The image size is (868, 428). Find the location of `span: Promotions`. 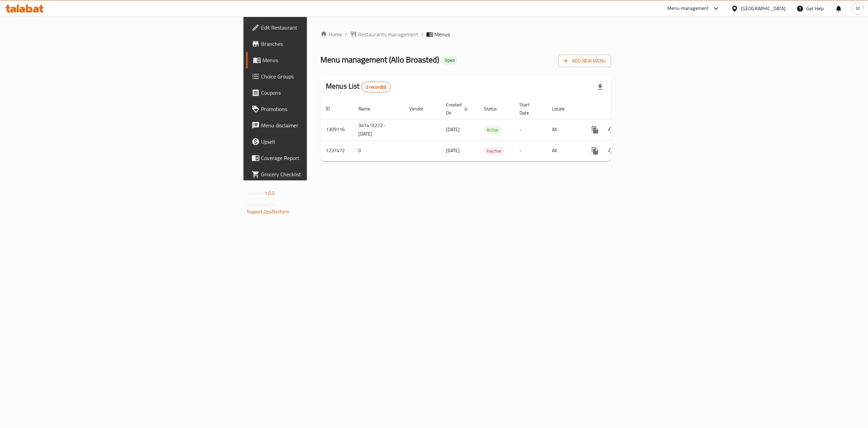

span: Promotions is located at coordinates (322, 109).